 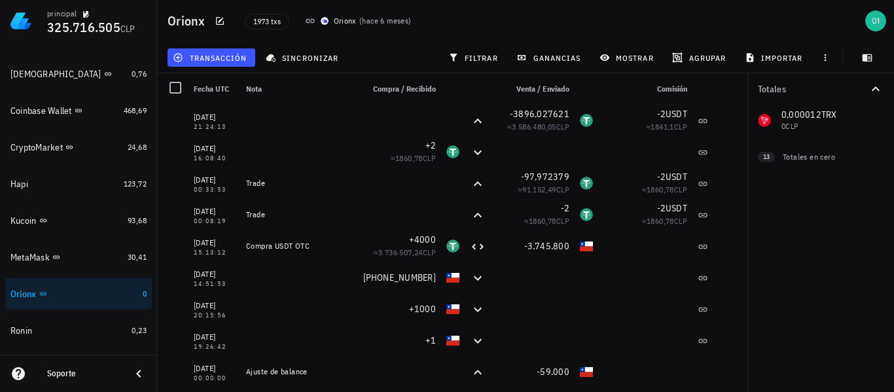 I want to click on span: -97,972379, so click(x=545, y=177).